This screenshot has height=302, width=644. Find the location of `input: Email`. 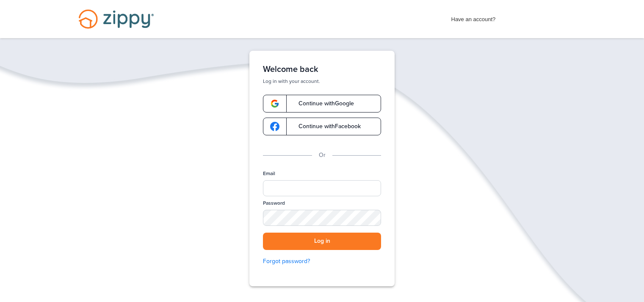

input: Email is located at coordinates (322, 188).